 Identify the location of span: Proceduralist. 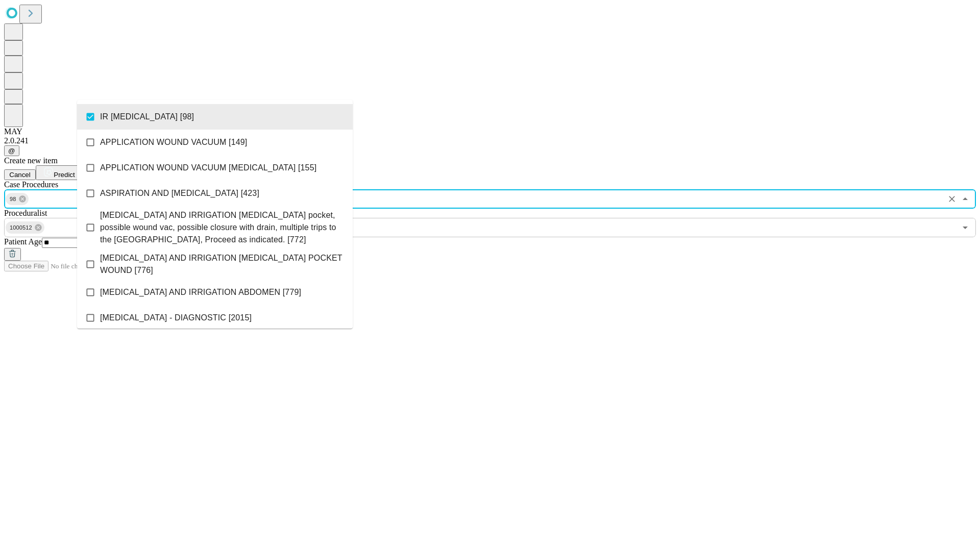
(25, 213).